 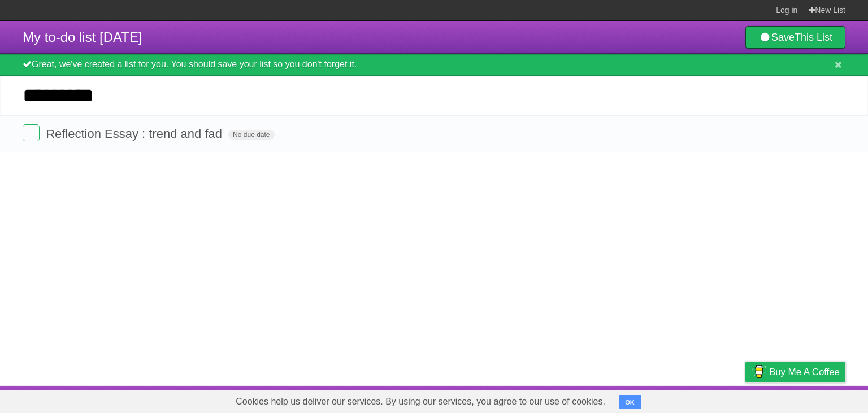 I want to click on img: Buy me a coffee, so click(x=758, y=371).